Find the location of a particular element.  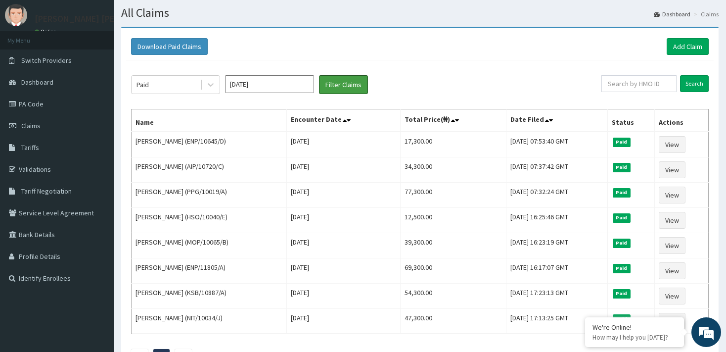

div: Paid is located at coordinates (142, 85).